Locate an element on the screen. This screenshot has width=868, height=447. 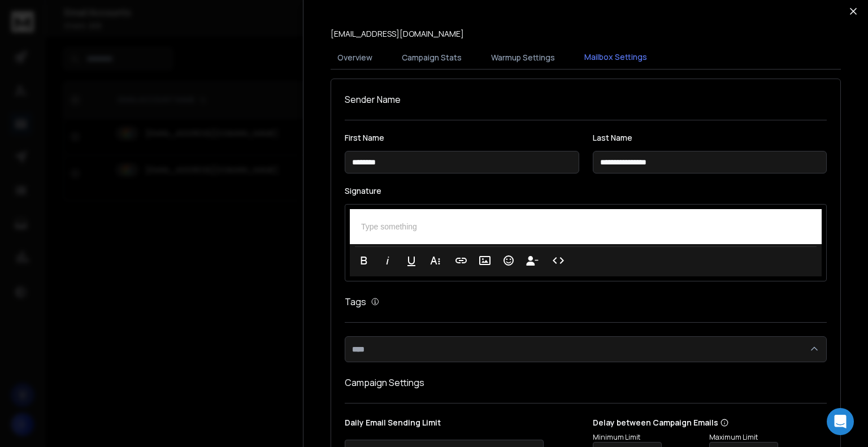
h1: Tags is located at coordinates (356, 302).